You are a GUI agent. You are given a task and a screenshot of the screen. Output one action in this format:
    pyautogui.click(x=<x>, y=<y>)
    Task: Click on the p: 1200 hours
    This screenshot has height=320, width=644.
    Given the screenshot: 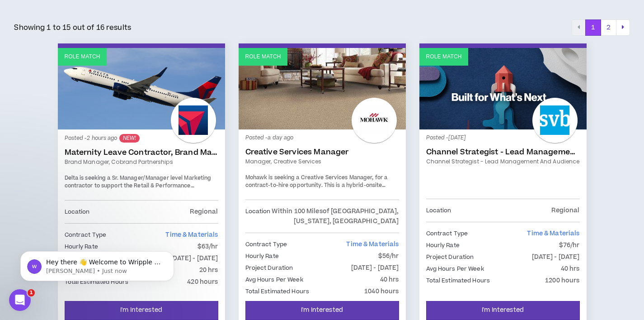 What is the action you would take?
    pyautogui.click(x=562, y=280)
    